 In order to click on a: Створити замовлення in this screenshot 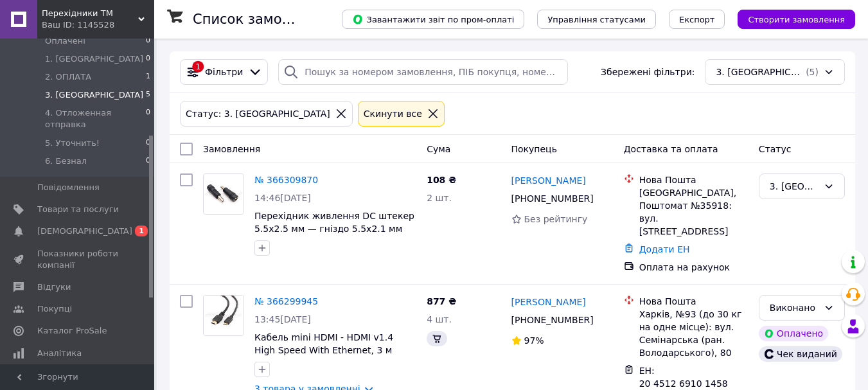, I will do `click(789, 18)`.